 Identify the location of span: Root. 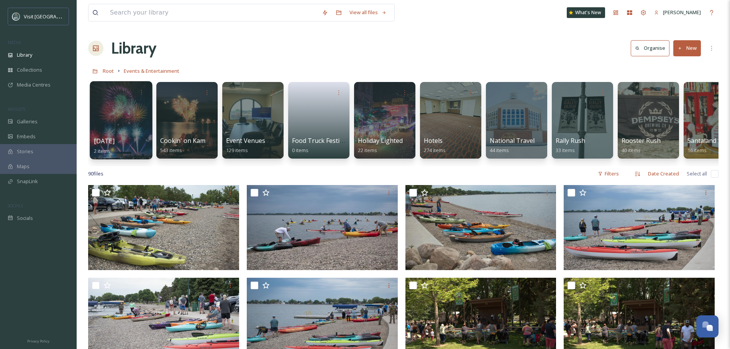
(108, 71).